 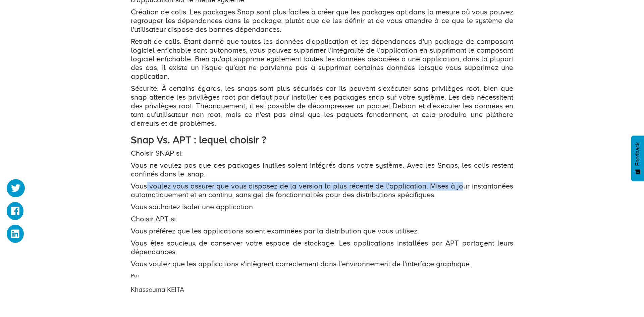 What do you see at coordinates (322, 59) in the screenshot?
I see `p: Retrait de colis. Étant donné que toutes les données d'application et les dépendances d'un packag...` at bounding box center [322, 59].